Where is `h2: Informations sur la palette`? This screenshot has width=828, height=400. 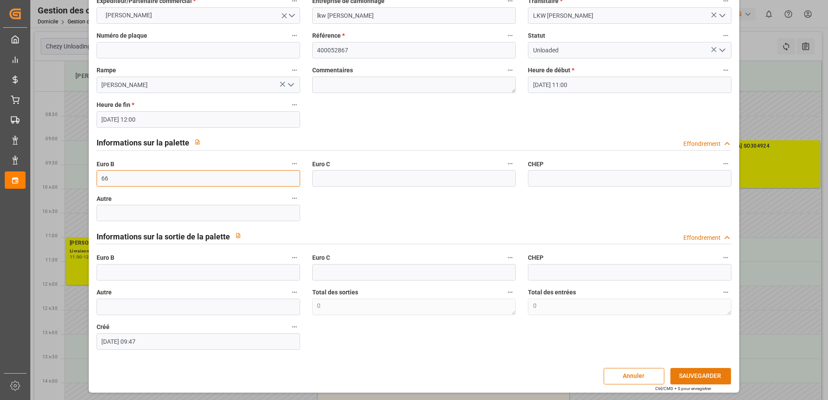 h2: Informations sur la palette is located at coordinates (143, 142).